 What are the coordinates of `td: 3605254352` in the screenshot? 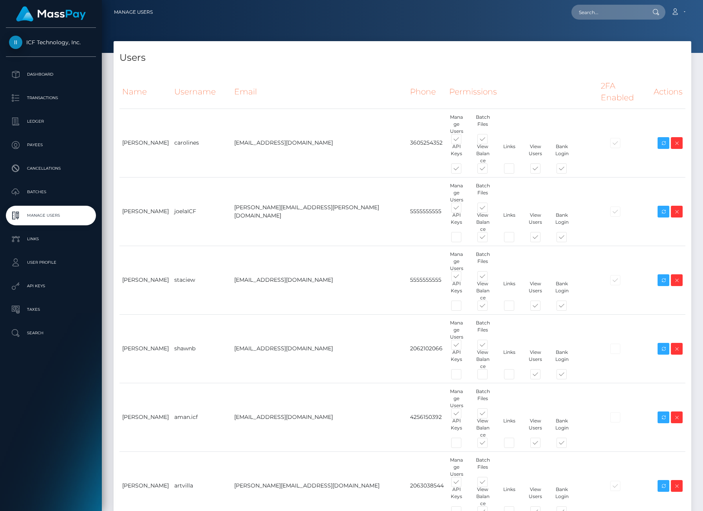 It's located at (427, 143).